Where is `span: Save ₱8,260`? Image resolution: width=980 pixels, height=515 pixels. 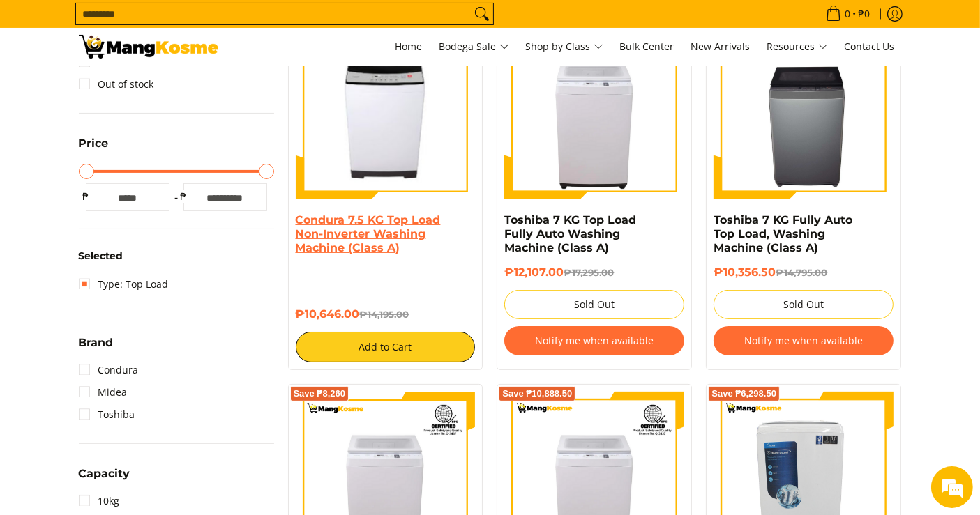
span: Save ₱8,260 is located at coordinates (320, 394).